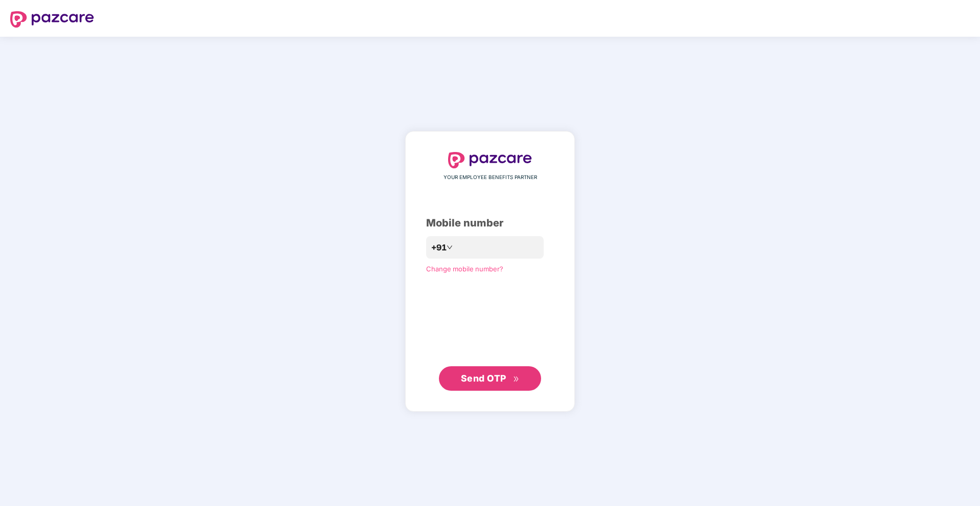  I want to click on span: down, so click(450, 247).